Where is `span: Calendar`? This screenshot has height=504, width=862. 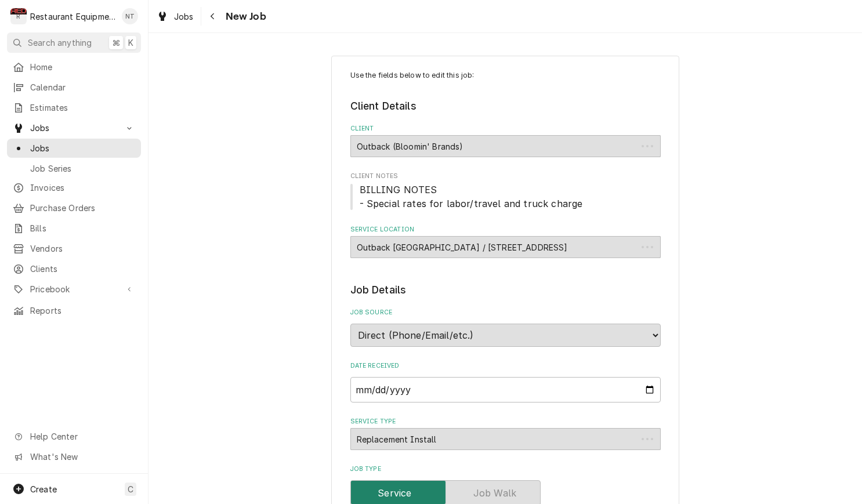 span: Calendar is located at coordinates (82, 87).